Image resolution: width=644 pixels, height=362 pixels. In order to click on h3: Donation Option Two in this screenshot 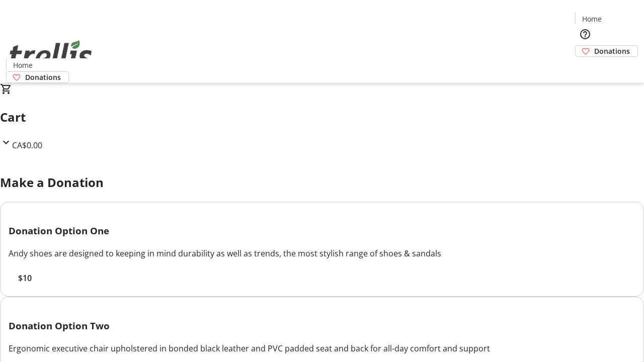, I will do `click(322, 326)`.